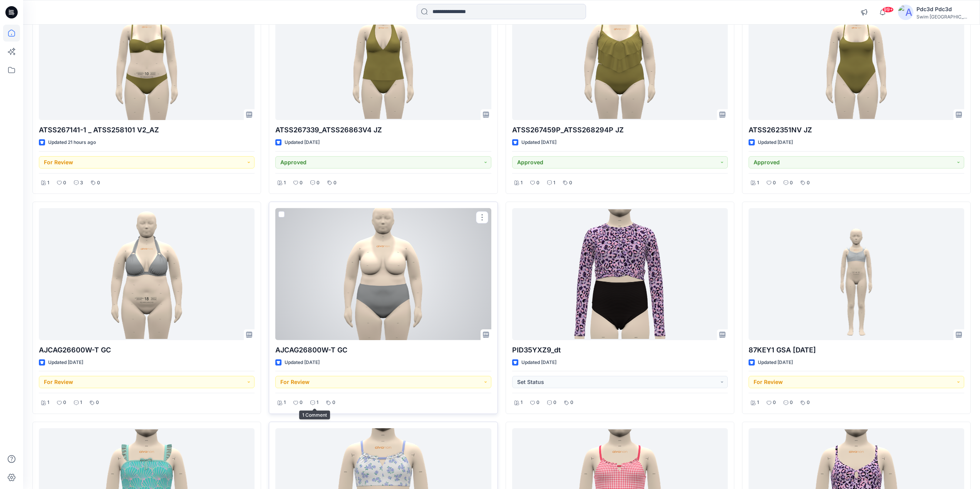 Image resolution: width=980 pixels, height=489 pixels. What do you see at coordinates (857, 274) in the screenshot?
I see `a: 87KEY1 GSA 2025.8.7` at bounding box center [857, 274].